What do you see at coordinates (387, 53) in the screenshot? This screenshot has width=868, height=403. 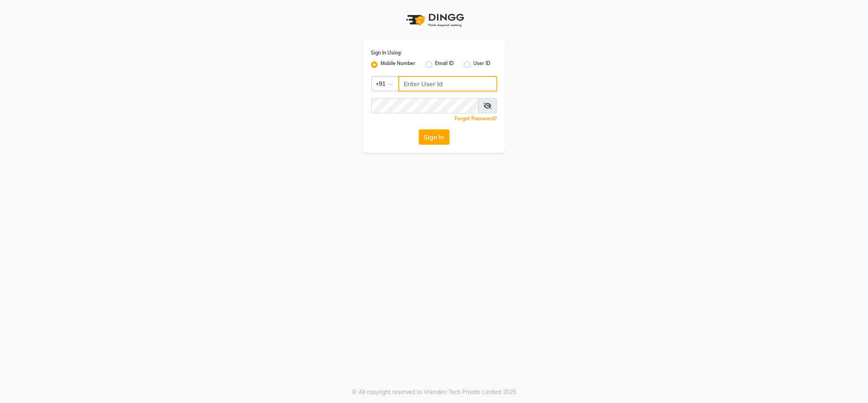 I see `label: Sign In Using:` at bounding box center [387, 53].